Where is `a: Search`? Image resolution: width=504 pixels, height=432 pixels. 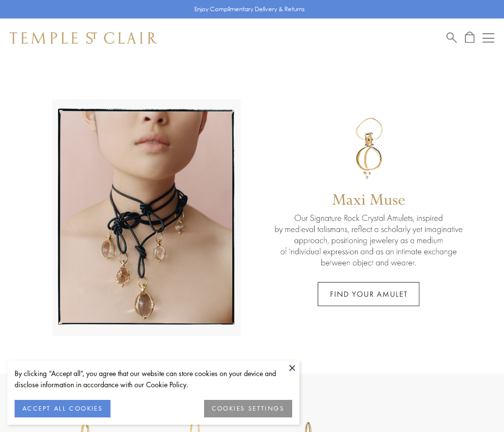
a: Search is located at coordinates (452, 38).